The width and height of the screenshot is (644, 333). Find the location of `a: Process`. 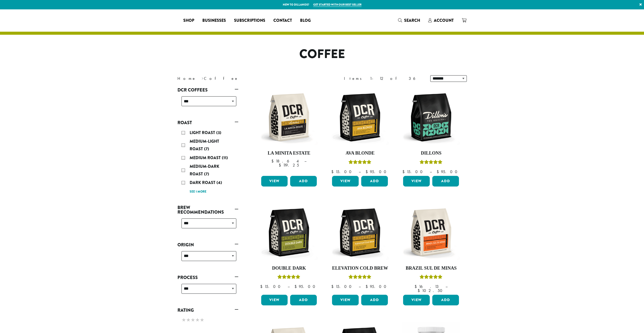

a: Process is located at coordinates (208, 278).